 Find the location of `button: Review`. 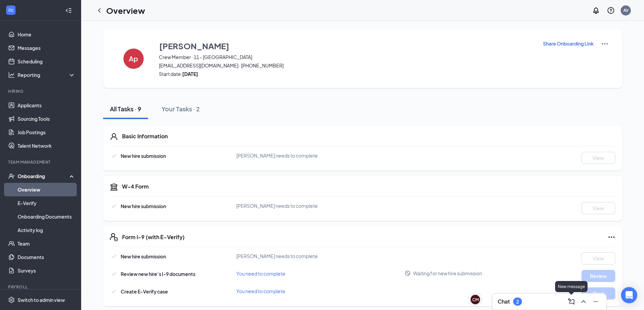

button: Review is located at coordinates (598, 276).